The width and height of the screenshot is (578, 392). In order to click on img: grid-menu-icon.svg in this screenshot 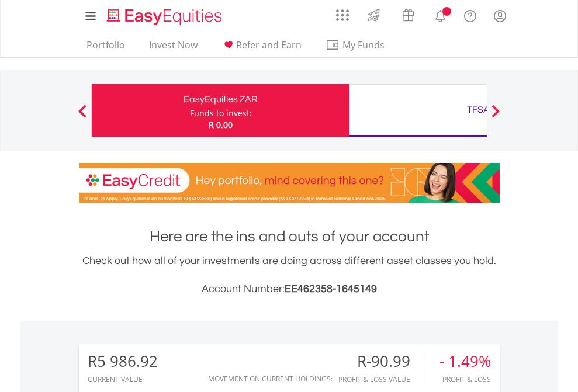, I will do `click(342, 15)`.